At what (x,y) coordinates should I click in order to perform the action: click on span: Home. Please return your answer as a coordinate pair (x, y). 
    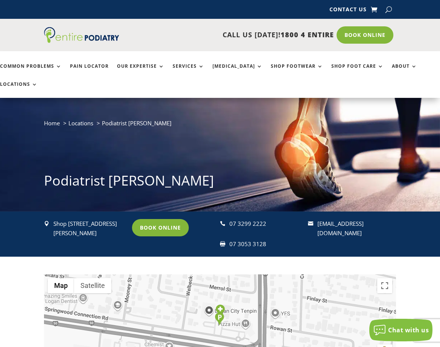
    Looking at the image, I should click on (52, 123).